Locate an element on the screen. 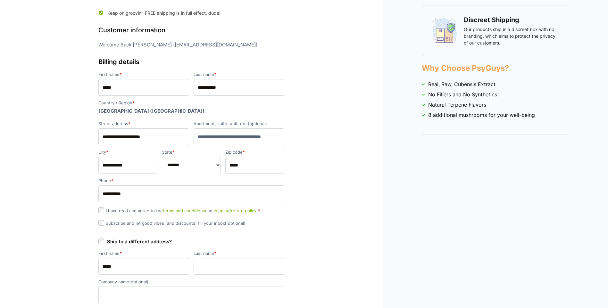  span: Natural Terpene Flavors is located at coordinates (457, 105).